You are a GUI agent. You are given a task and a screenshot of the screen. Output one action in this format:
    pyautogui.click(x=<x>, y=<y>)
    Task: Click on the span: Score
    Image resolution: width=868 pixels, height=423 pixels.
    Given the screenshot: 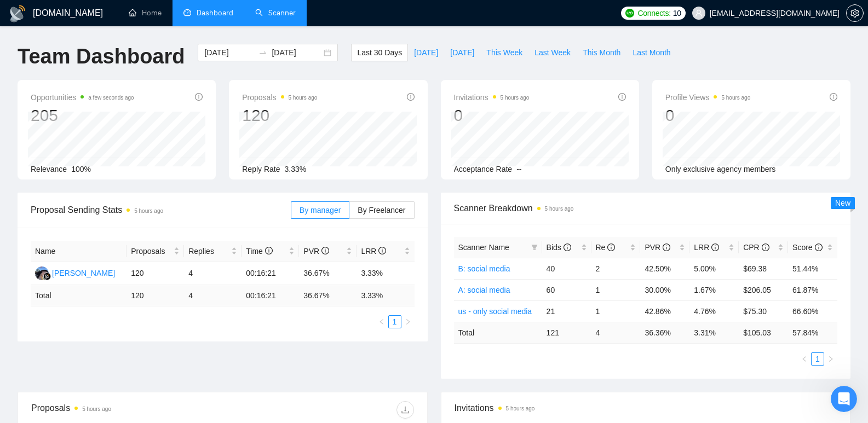 What is the action you would take?
    pyautogui.click(x=807, y=247)
    